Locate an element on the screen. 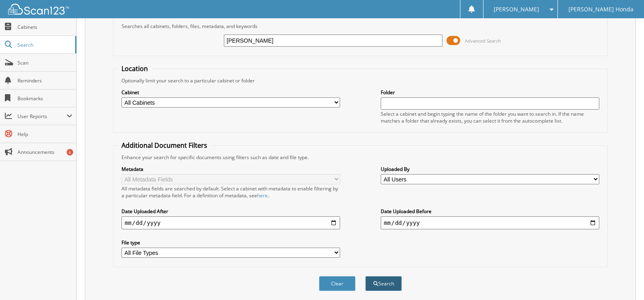  span: Scan is located at coordinates (45, 62).